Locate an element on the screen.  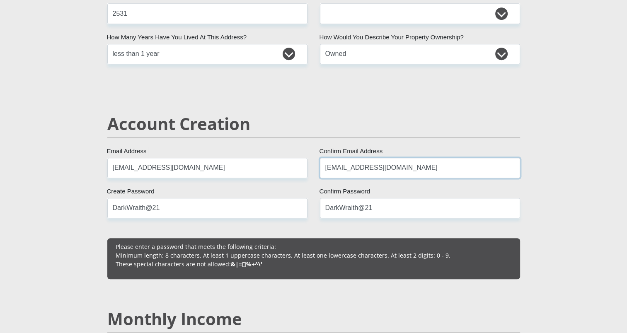
input: Confirm Email Address is located at coordinates (420, 168).